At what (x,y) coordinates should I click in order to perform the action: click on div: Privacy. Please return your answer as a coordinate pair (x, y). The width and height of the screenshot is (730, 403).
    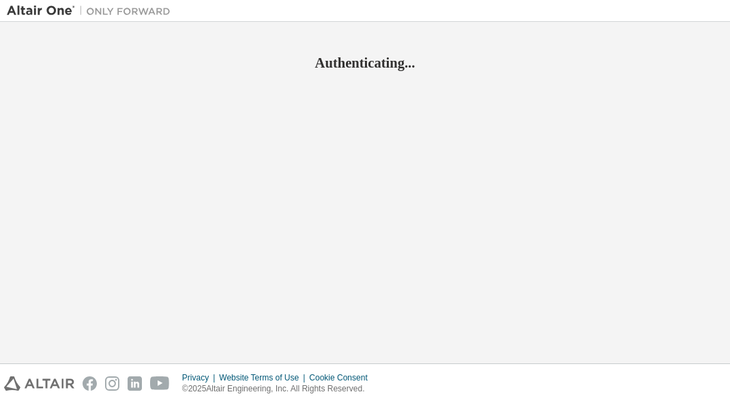
    Looking at the image, I should click on (201, 377).